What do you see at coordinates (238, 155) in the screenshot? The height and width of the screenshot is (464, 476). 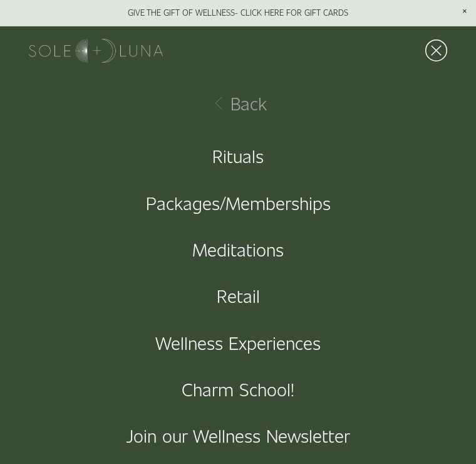 I see `a: Rituals` at bounding box center [238, 155].